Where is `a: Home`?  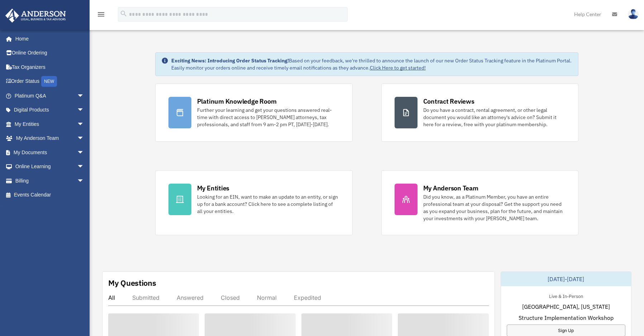 a: Home is located at coordinates (48, 39).